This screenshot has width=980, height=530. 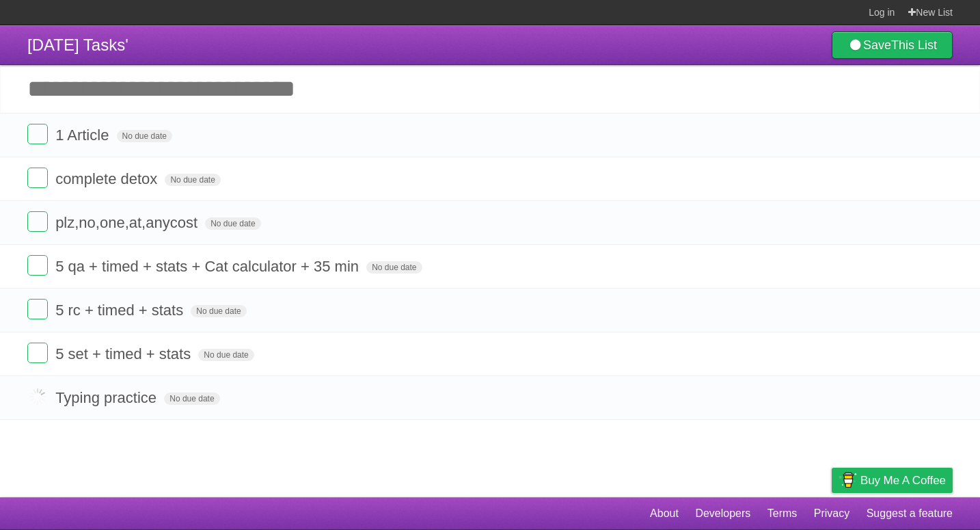 What do you see at coordinates (121, 310) in the screenshot?
I see `span: 5 rc + timed + stats` at bounding box center [121, 310].